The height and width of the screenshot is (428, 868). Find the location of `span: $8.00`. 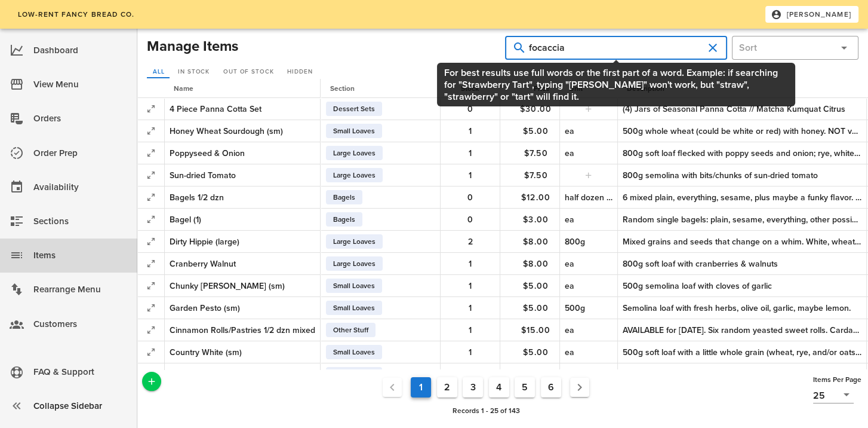

span: $8.00 is located at coordinates (536, 241).